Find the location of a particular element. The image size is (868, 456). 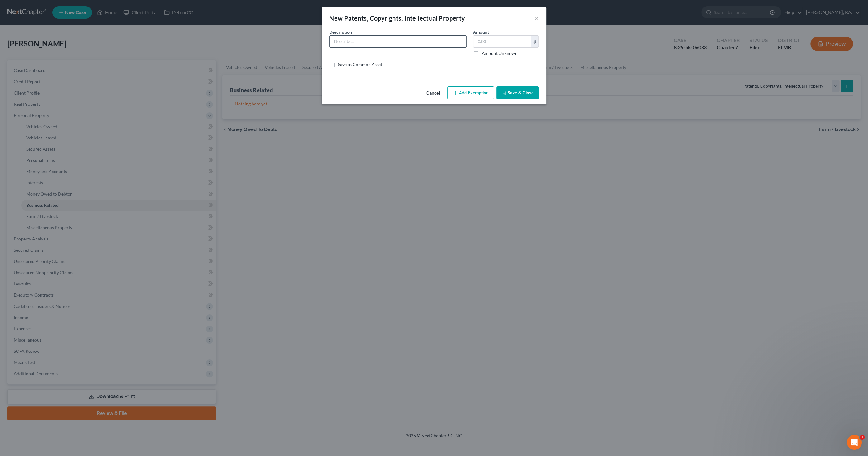

span: smiley reaction is located at coordinates (13, 415).